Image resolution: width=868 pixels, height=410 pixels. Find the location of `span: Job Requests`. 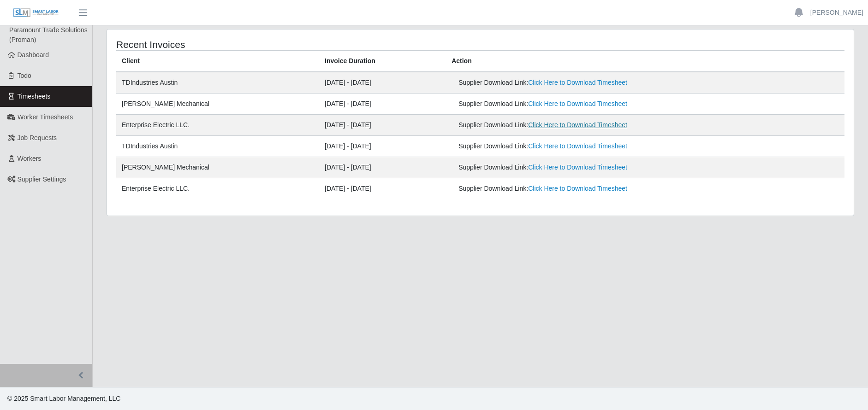

span: Job Requests is located at coordinates (38, 138).